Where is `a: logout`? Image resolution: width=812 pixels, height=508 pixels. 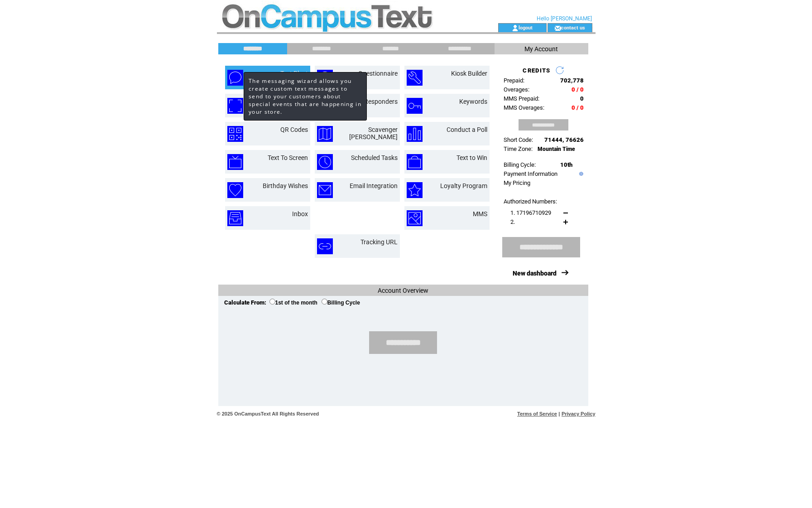 a: logout is located at coordinates (525, 27).